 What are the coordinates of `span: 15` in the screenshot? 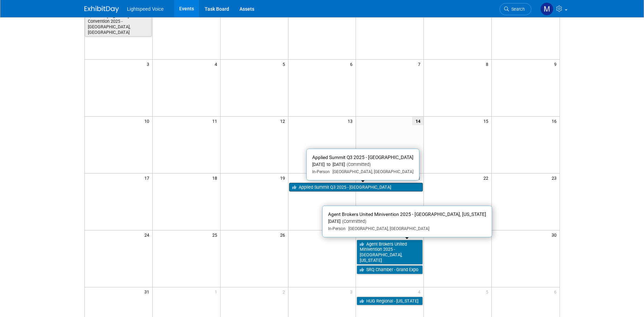 It's located at (487, 121).